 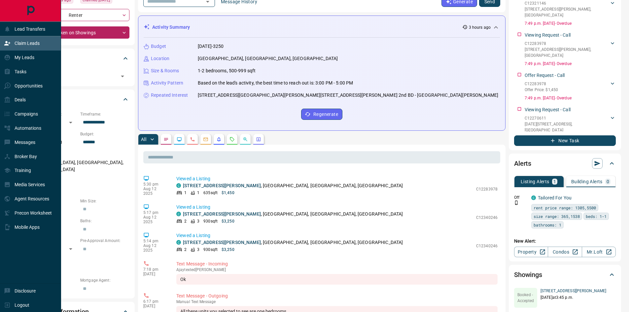 I want to click on p: 3 hours ago, so click(x=480, y=27).